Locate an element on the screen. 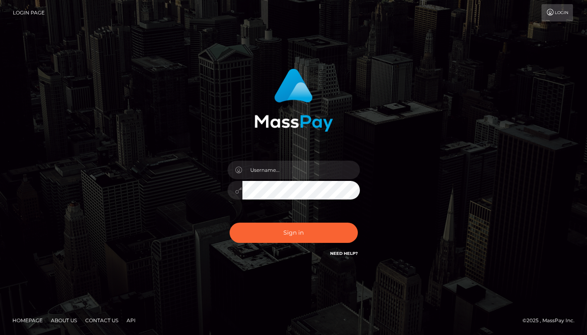 The image size is (587, 335). button: Sign in is located at coordinates (294, 233).